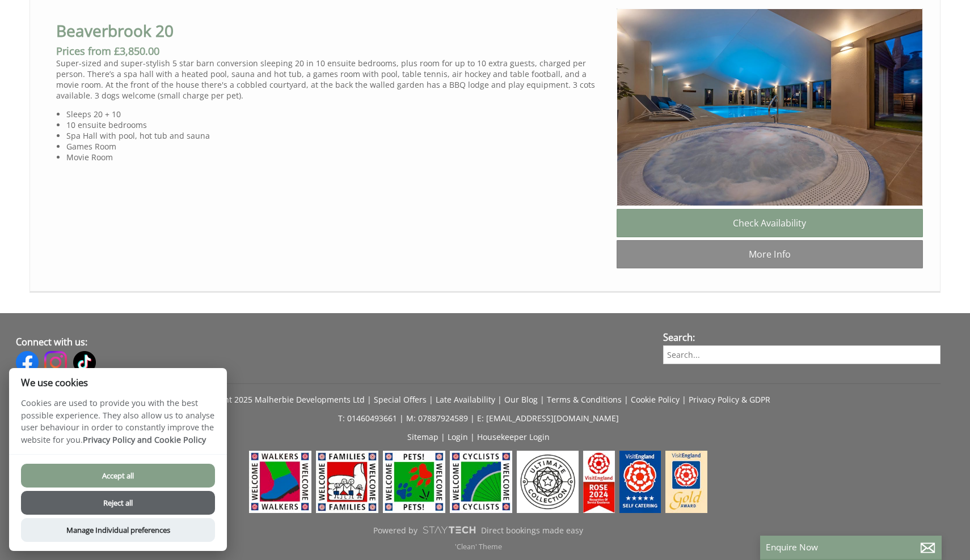 The image size is (970, 560). I want to click on p: Enquire Now, so click(851, 547).